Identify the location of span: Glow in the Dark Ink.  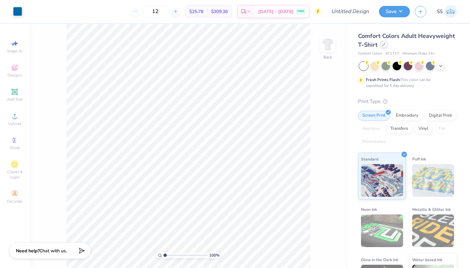
(380, 259).